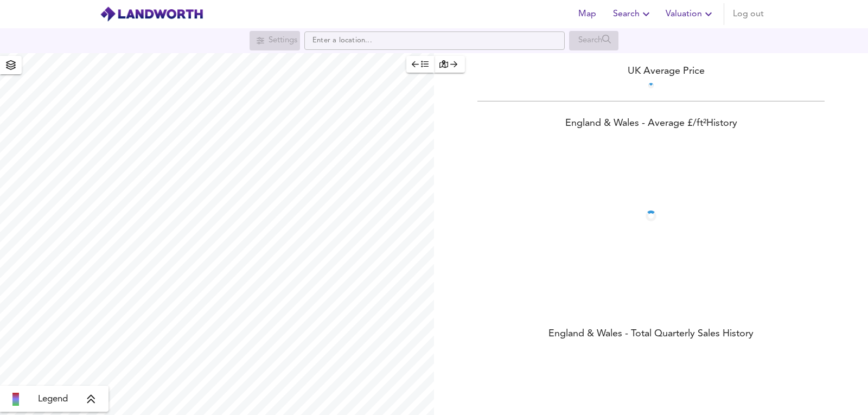 This screenshot has width=868, height=415. Describe the element at coordinates (748, 14) in the screenshot. I see `span: Log out` at that location.